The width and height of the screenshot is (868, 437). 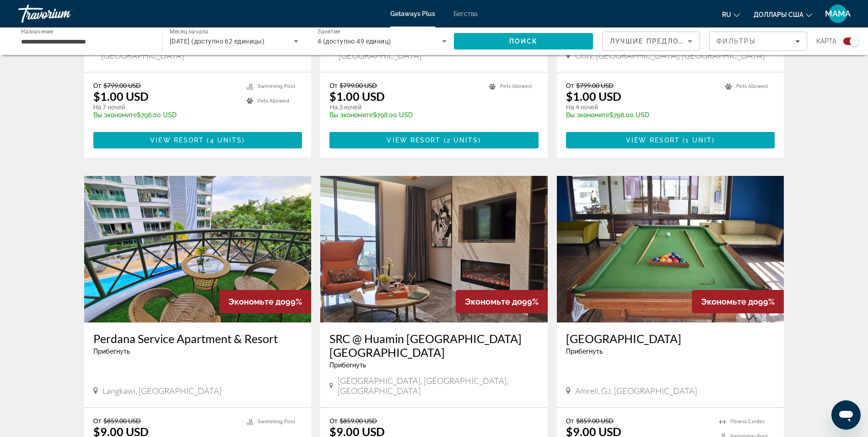 What do you see at coordinates (434, 140) in the screenshot?
I see `a: View Resort(2 units)` at bounding box center [434, 140].